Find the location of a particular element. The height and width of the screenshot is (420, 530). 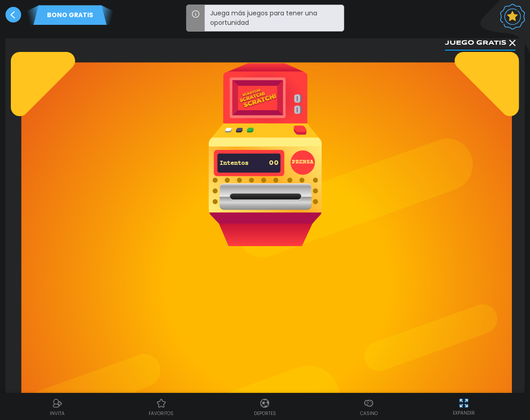

p: Deportes is located at coordinates (265, 413).